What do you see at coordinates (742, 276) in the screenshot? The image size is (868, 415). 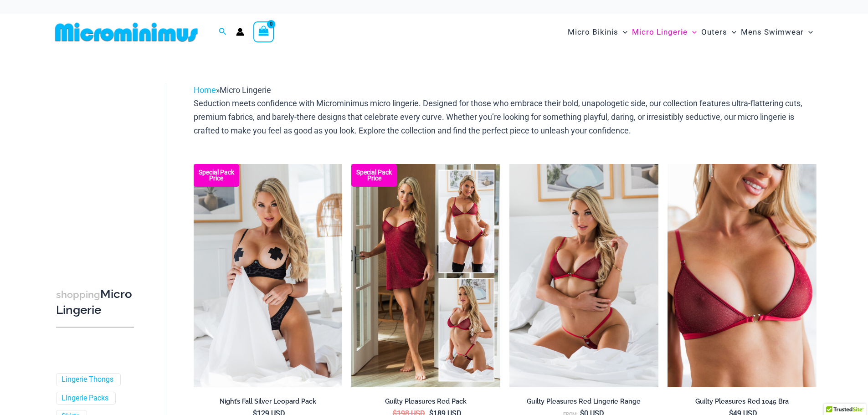 I see `img: Guilty Pleasures Red 1045 Bra 01` at bounding box center [742, 276].